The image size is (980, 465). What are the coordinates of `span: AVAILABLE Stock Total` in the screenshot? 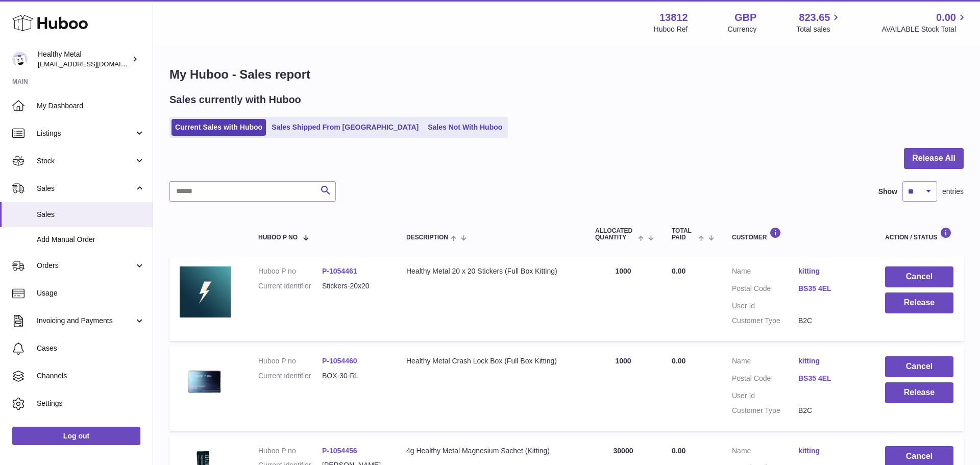 It's located at (925, 29).